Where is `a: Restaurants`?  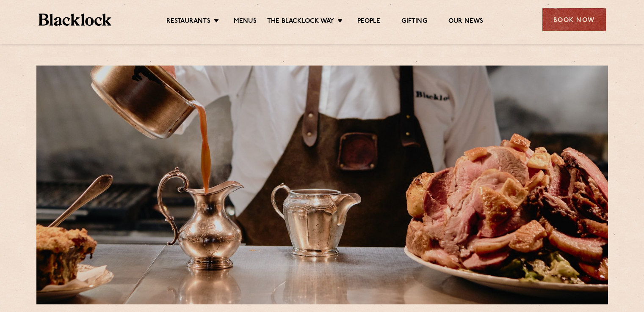
a: Restaurants is located at coordinates (189, 22).